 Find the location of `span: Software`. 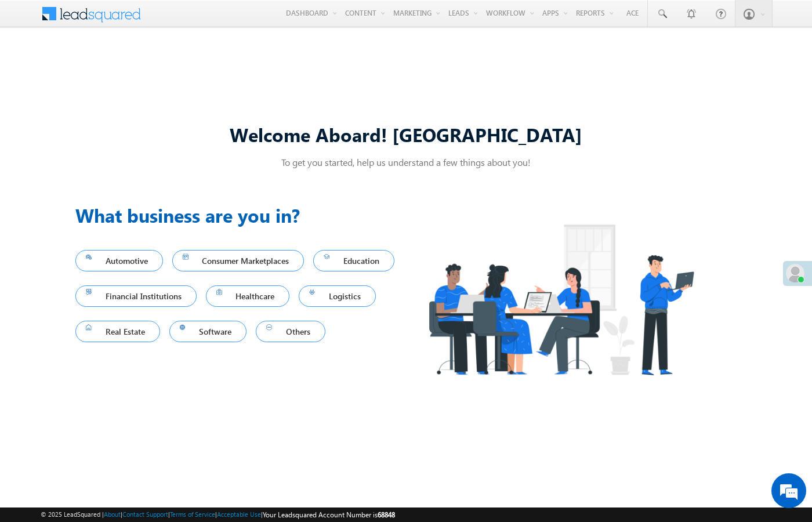

span: Software is located at coordinates (208, 331).